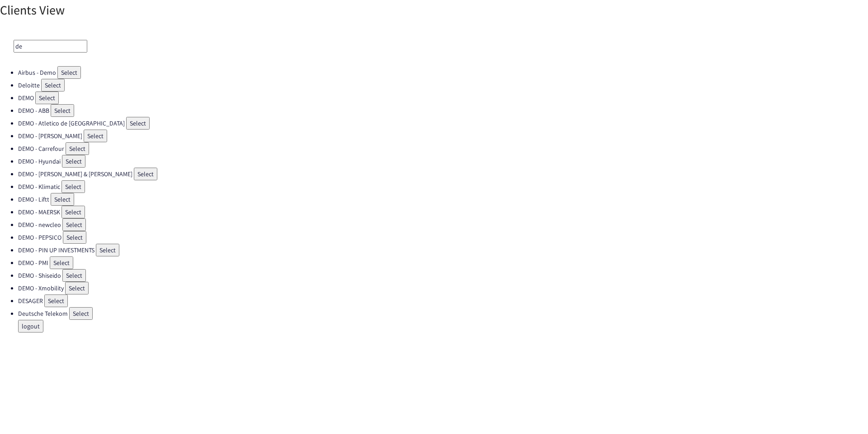 This screenshot has height=434, width=868. Describe the element at coordinates (443, 148) in the screenshot. I see `li: DEMO - Carrefour` at that location.